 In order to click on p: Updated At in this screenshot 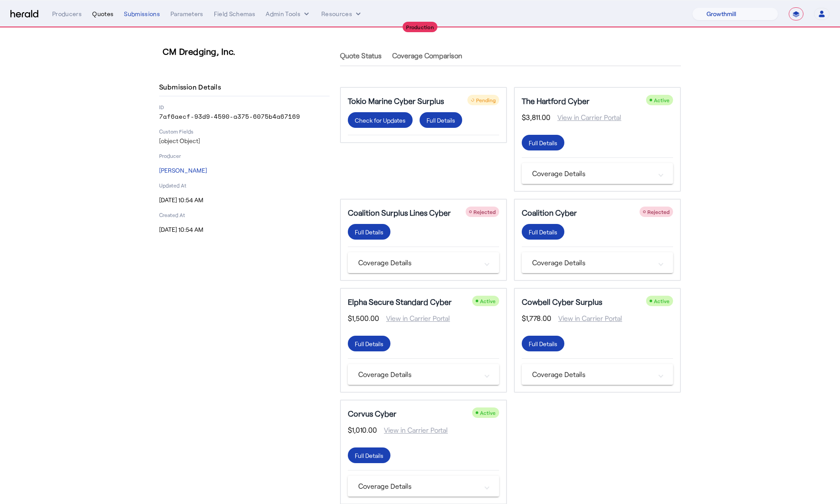, I will do `click(245, 186)`.